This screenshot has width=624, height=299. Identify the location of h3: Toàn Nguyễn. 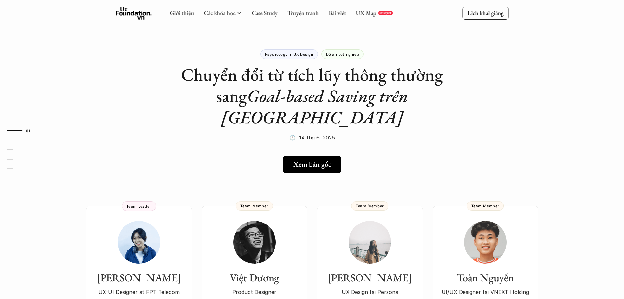
(486, 277).